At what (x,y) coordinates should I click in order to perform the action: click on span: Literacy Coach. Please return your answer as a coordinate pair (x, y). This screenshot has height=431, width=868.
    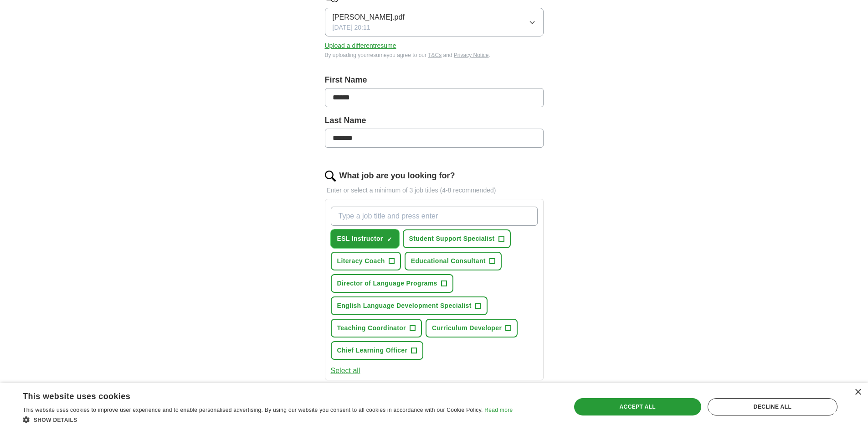
    Looking at the image, I should click on (361, 261).